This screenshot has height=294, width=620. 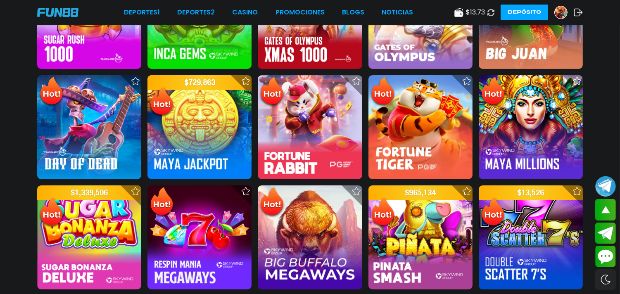 What do you see at coordinates (196, 12) in the screenshot?
I see `a: Deportes2` at bounding box center [196, 12].